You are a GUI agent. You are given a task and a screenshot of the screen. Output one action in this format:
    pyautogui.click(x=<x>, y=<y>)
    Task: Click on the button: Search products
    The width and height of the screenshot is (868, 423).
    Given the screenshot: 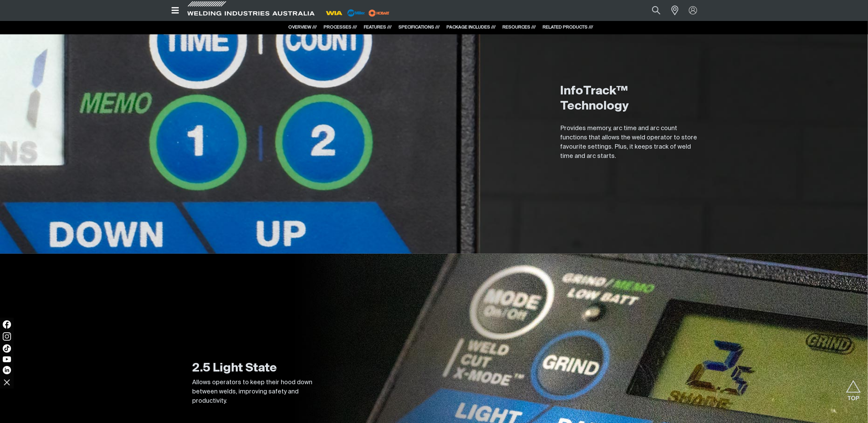 What is the action you would take?
    pyautogui.click(x=656, y=10)
    